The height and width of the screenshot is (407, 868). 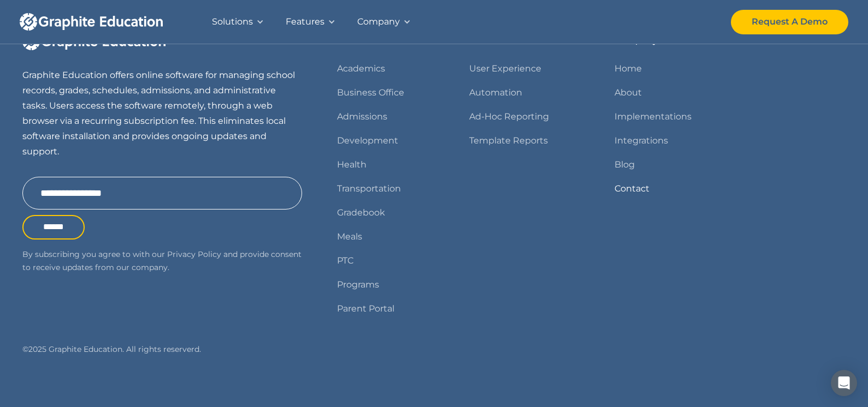 I want to click on a: Blog, so click(x=624, y=165).